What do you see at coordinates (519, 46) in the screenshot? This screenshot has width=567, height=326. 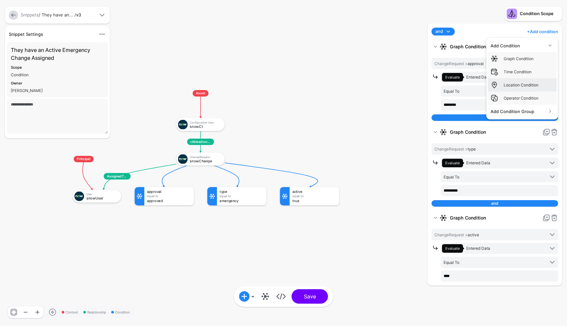 I see `div: Add Condition` at bounding box center [519, 46].